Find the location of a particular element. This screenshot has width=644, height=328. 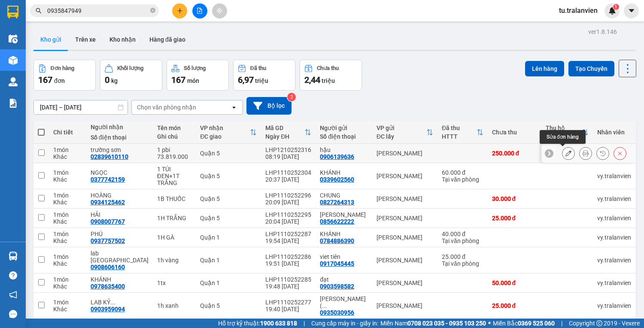

div: 0935030956 is located at coordinates (337, 312).